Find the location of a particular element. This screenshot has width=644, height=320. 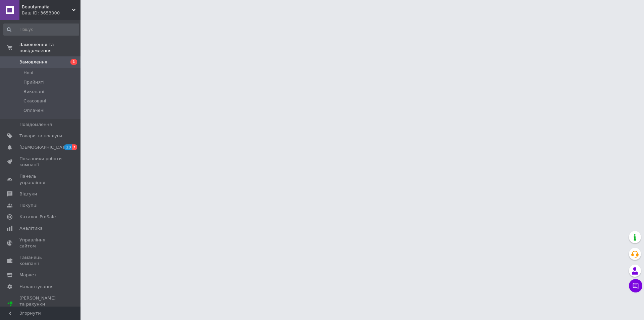

span: Каталог ProSale is located at coordinates (38, 217).